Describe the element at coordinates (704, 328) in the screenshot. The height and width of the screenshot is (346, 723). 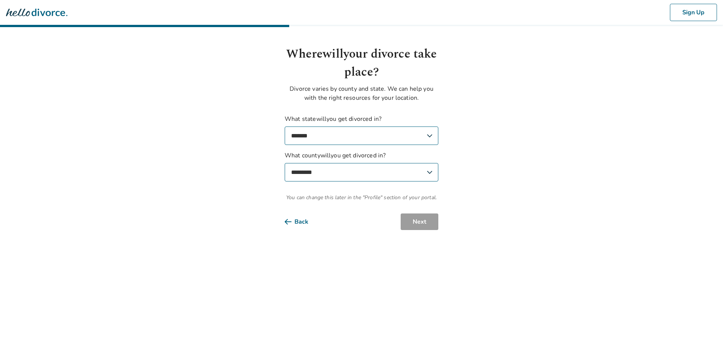
I see `div: Chat Widget` at that location.